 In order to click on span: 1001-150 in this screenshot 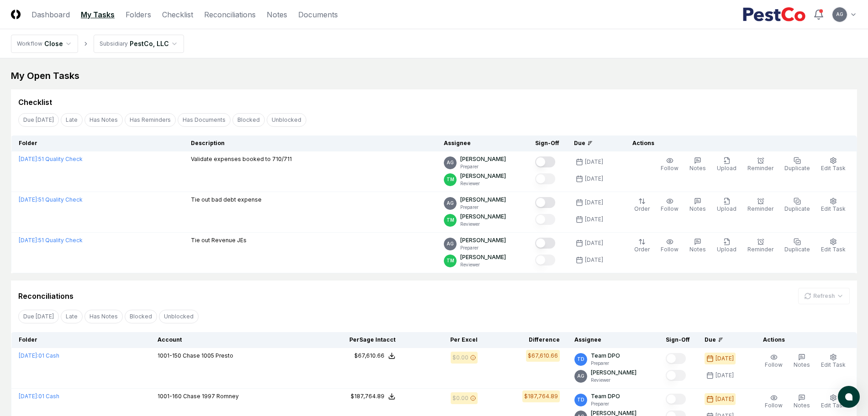, I will do `click(170, 356)`.